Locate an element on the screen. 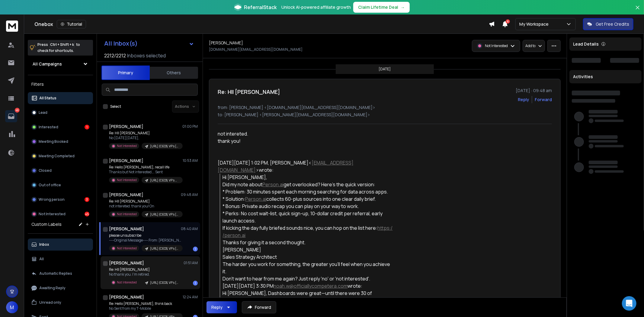 The width and height of the screenshot is (644, 317). span: M is located at coordinates (12, 307).